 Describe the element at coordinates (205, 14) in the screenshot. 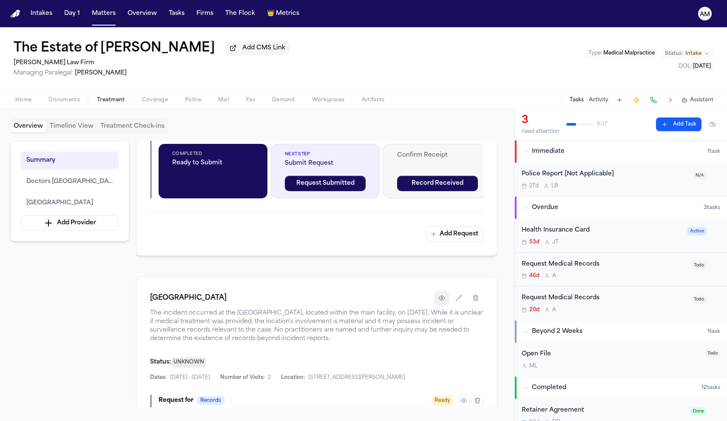

I see `button: Firms` at that location.